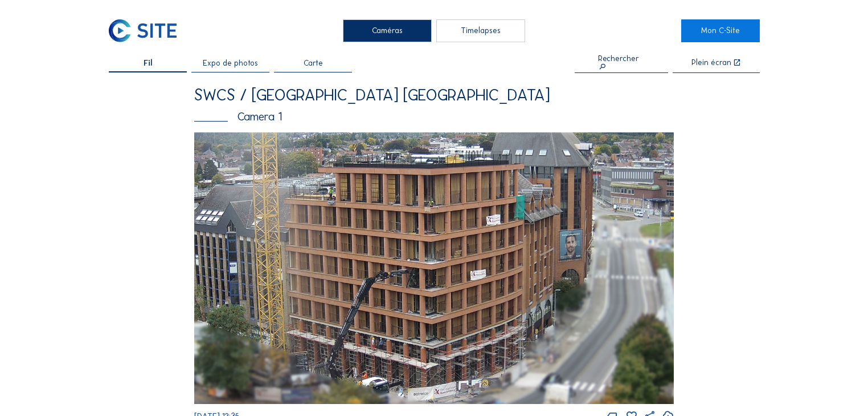 Image resolution: width=868 pixels, height=416 pixels. I want to click on div: Caméras, so click(387, 31).